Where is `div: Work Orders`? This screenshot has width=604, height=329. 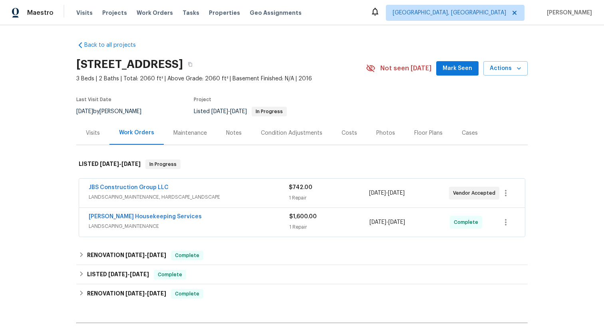 div: Work Orders is located at coordinates (137, 133).